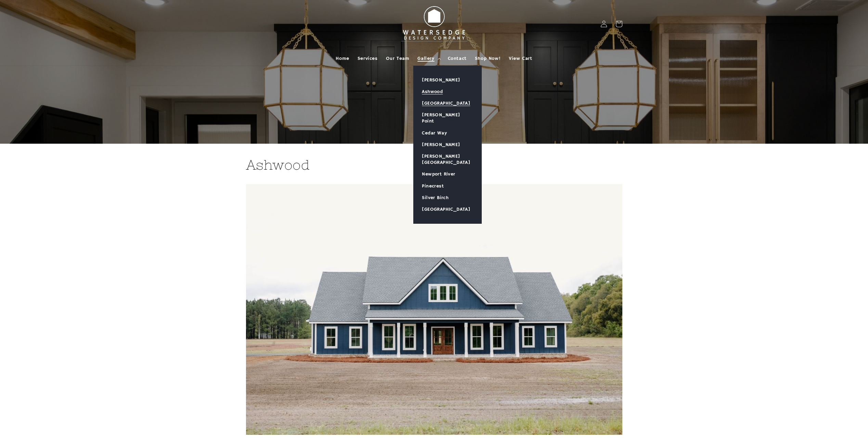  Describe the element at coordinates (368, 58) in the screenshot. I see `a: Services` at that location.